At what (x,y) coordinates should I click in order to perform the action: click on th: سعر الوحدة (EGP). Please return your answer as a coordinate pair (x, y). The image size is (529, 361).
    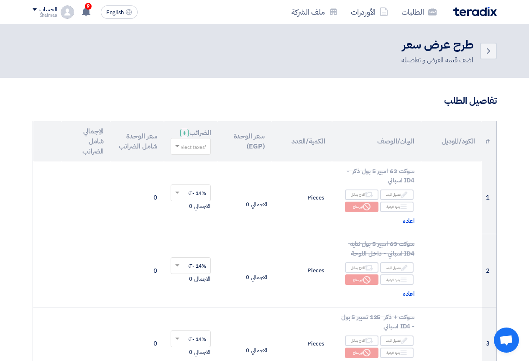
    Looking at the image, I should click on (244, 141).